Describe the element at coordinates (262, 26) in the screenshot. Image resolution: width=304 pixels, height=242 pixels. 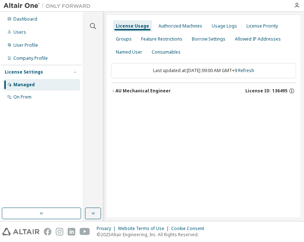
I see `div: License Priority` at that location.